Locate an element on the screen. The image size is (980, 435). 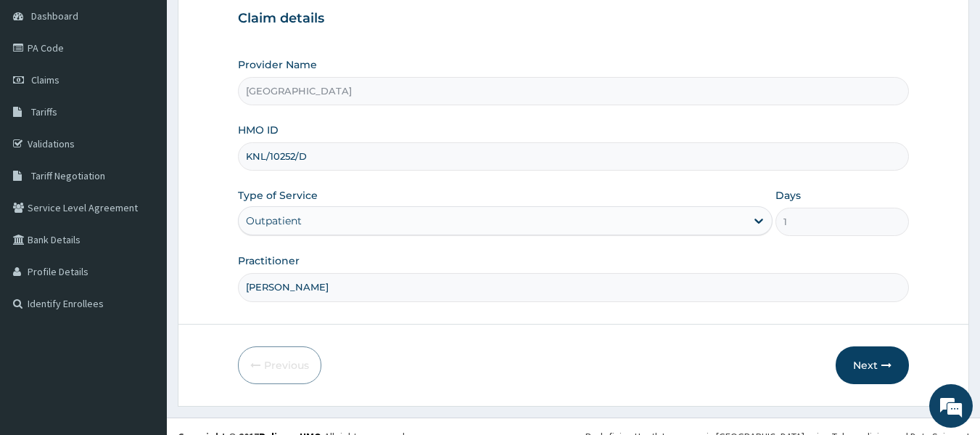
input: Enter Name is located at coordinates (573, 287).